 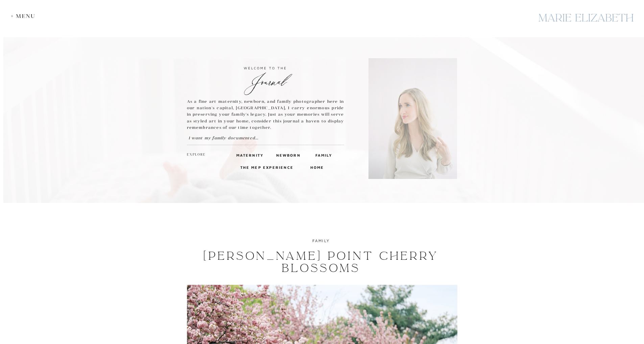 I want to click on p: As a fine art maternity, newborn, and family photographer here in our nation's capital, [GEOGRAPH..., so click(x=266, y=114).